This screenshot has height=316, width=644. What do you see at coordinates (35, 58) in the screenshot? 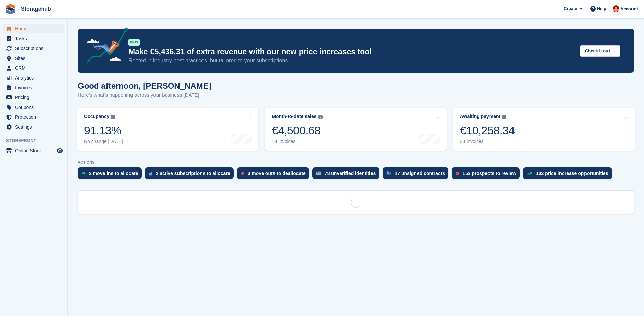
I see `span: Sites` at bounding box center [35, 58].